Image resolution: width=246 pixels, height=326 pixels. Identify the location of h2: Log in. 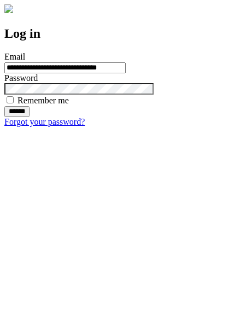
(123, 33).